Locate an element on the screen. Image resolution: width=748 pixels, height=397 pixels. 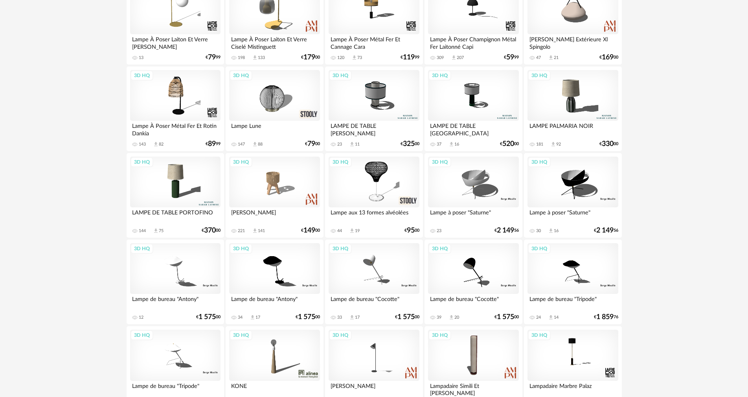
div: 47 is located at coordinates (539, 58).